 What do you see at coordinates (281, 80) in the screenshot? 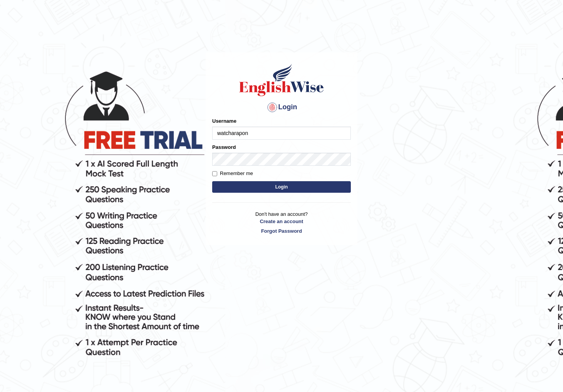
I see `img: Logo of English Wise sign in for intelligent practice with AI` at bounding box center [281, 80].